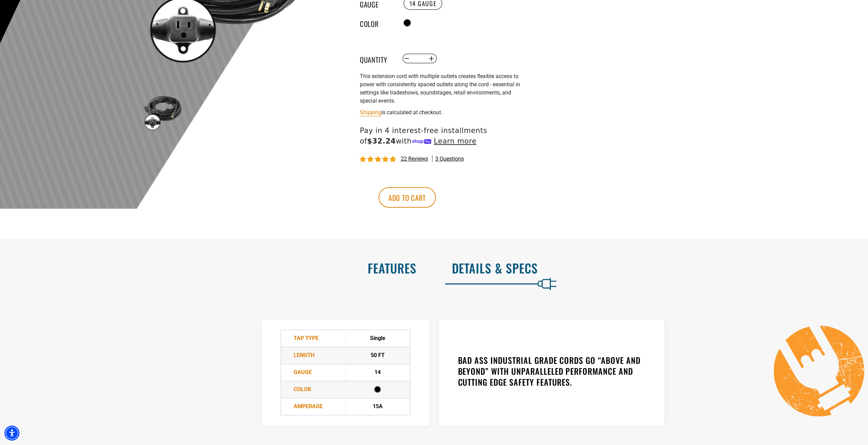 The width and height of the screenshot is (868, 445). What do you see at coordinates (377, 23) in the screenshot?
I see `legend: Color` at bounding box center [377, 23].